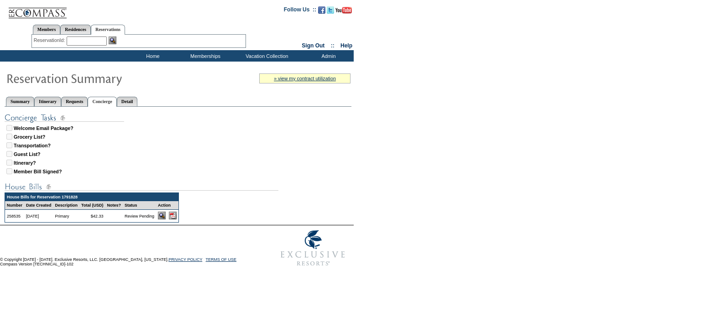 The image size is (701, 317). Describe the element at coordinates (67, 205) in the screenshot. I see `td: Description` at that location.